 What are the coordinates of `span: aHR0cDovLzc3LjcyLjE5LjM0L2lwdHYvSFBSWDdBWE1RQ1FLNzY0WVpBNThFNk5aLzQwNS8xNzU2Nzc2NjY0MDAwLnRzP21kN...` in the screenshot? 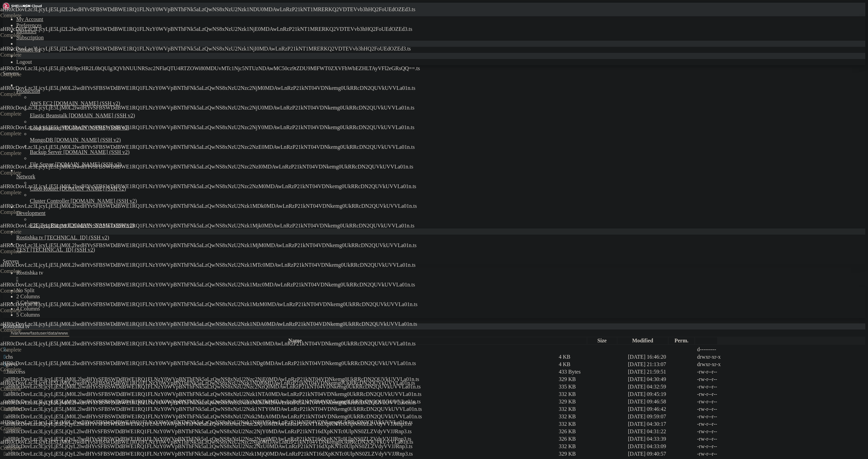 It's located at (207, 127).